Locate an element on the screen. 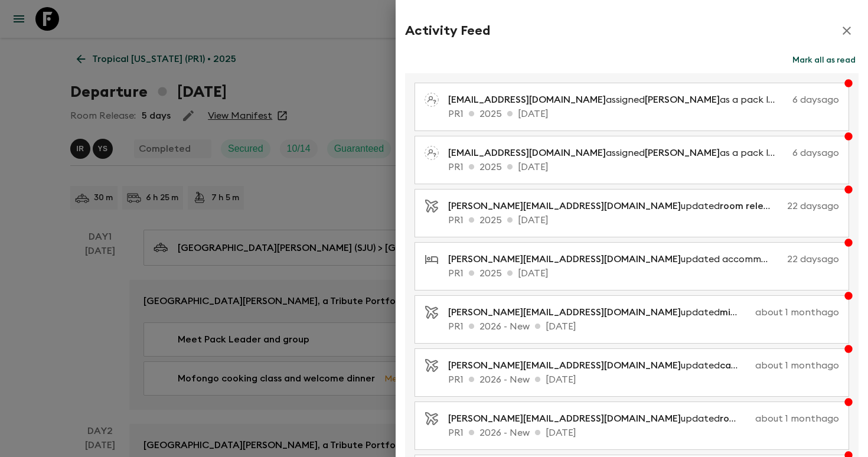 Image resolution: width=868 pixels, height=457 pixels. button: Mark all as read is located at coordinates (824, 60).